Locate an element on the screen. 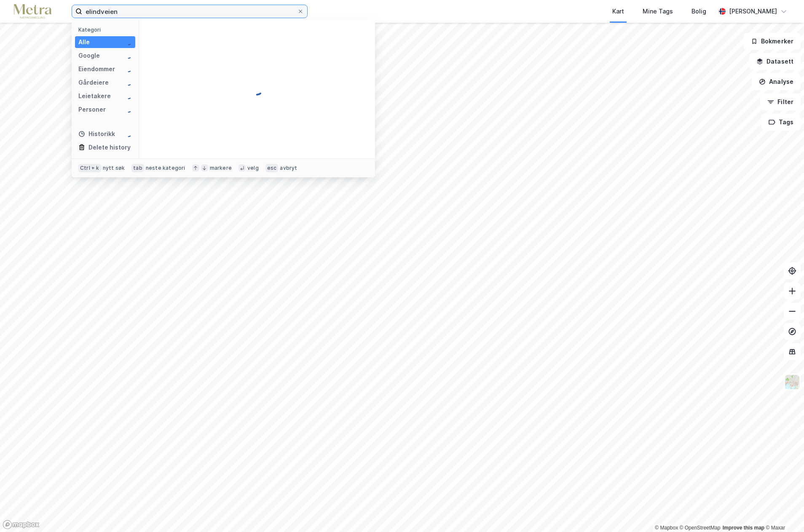 Image resolution: width=804 pixels, height=532 pixels. button: Tags is located at coordinates (781, 122).